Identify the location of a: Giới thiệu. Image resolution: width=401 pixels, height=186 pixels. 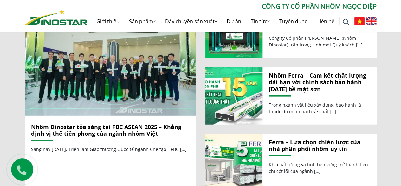
(108, 21).